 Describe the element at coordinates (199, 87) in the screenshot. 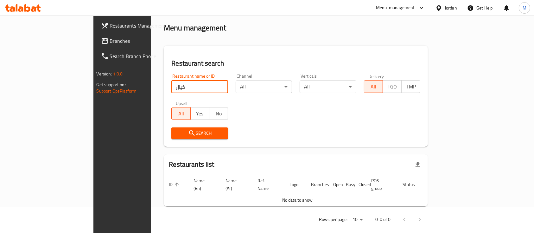

I see `input: Search for restaurant name or ID..` at that location.